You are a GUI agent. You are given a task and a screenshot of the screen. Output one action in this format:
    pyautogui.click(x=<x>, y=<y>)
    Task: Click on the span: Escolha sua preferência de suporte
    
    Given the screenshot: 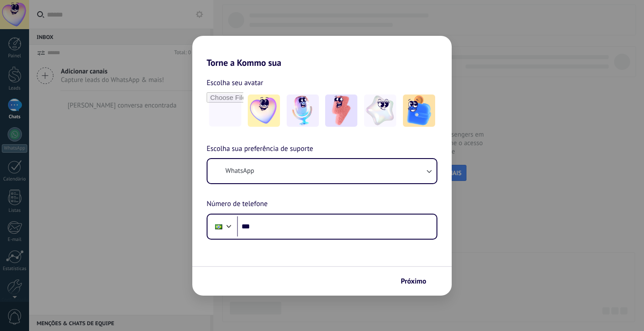 What is the action you would take?
    pyautogui.click(x=260, y=149)
    